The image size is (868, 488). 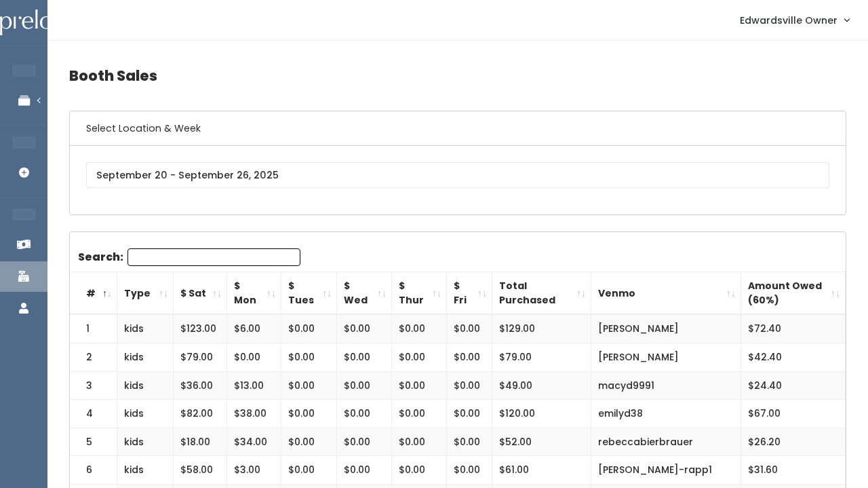 What do you see at coordinates (200, 442) in the screenshot?
I see `td: $18.00` at bounding box center [200, 442].